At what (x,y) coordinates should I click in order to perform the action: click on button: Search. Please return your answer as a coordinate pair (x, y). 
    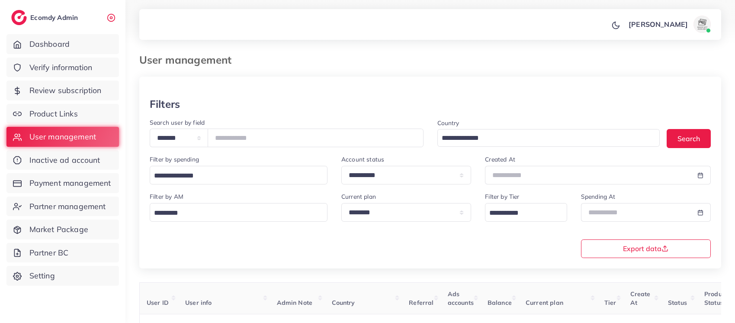
    Looking at the image, I should click on (689, 138).